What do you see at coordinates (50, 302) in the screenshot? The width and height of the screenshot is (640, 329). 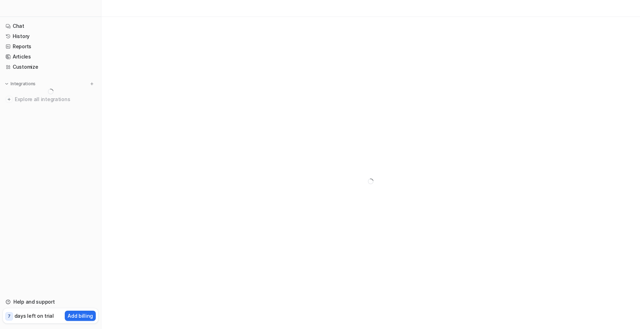 I see `a: Help and support` at bounding box center [50, 302].